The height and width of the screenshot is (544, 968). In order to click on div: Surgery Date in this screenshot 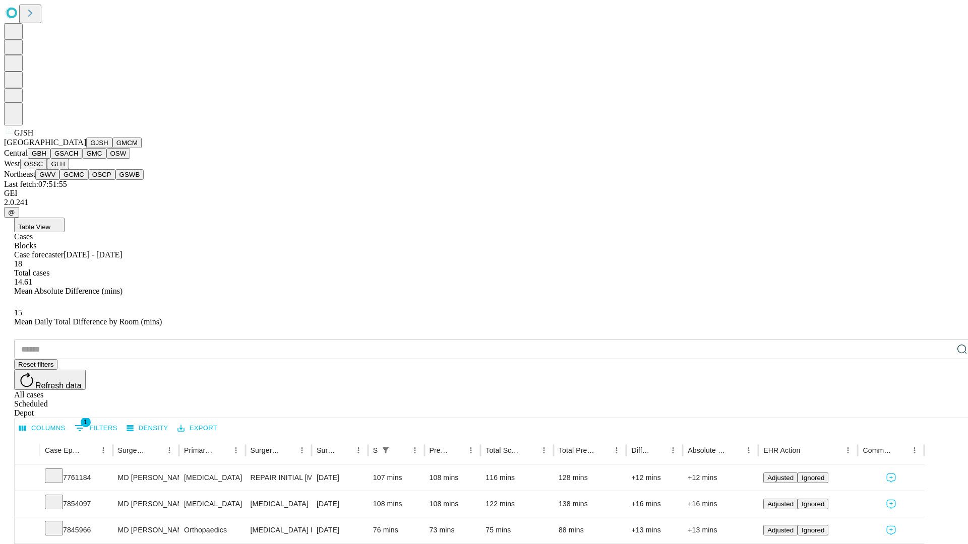, I will do `click(326, 451)`.